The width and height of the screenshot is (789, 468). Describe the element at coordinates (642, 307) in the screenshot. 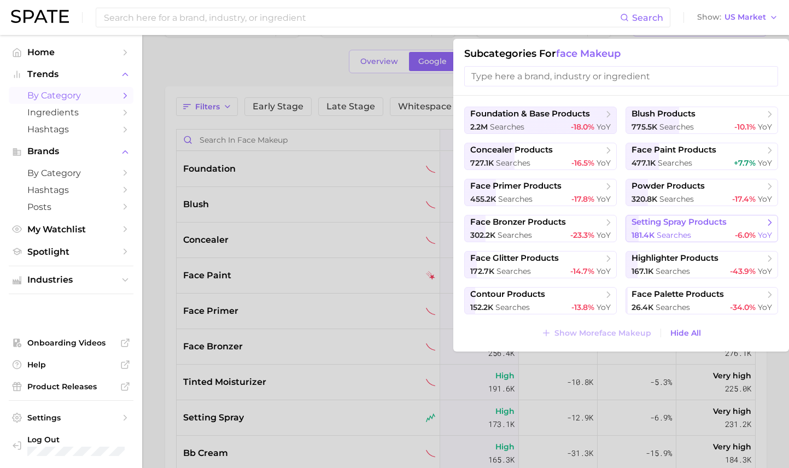

I see `span: 26.4k` at that location.